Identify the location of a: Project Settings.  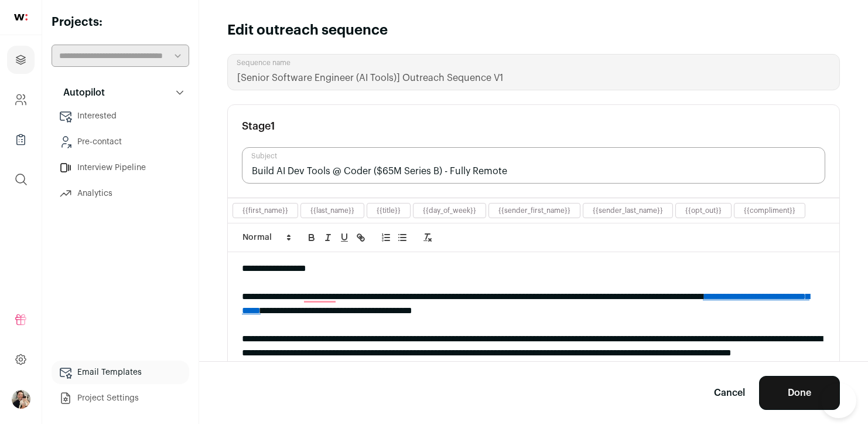
(120, 398).